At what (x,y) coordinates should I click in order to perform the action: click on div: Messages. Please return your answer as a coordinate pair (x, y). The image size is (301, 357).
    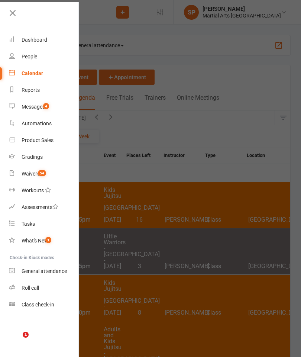
    Looking at the image, I should click on (33, 107).